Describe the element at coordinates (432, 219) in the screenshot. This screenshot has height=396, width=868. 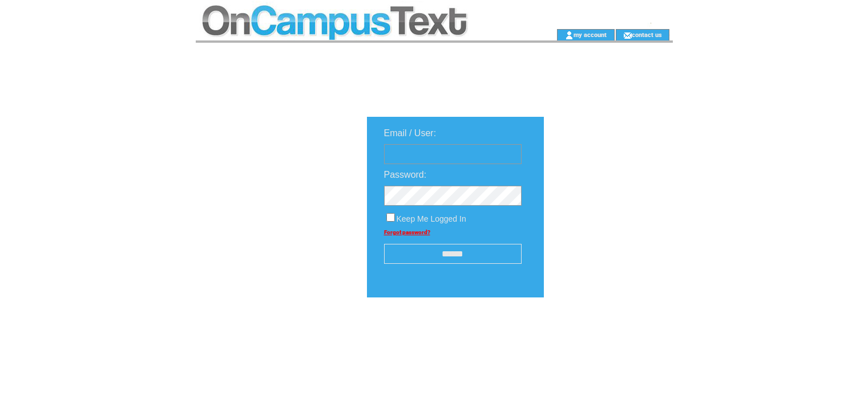
I see `span: Keep Me Logged In` at that location.